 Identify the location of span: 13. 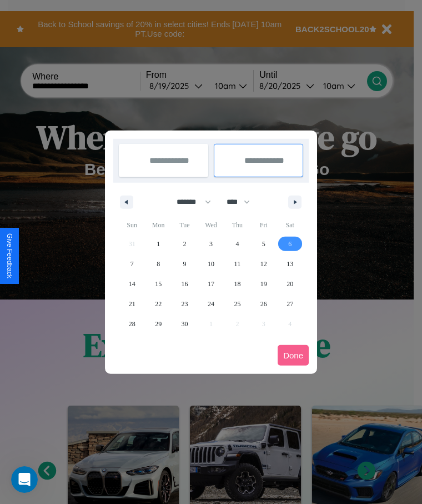
(290, 263).